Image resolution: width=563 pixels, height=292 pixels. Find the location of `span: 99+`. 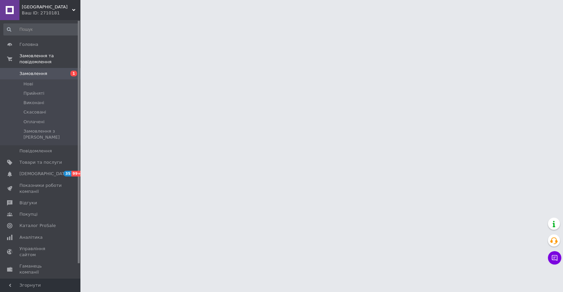

span: 99+ is located at coordinates (77, 174).